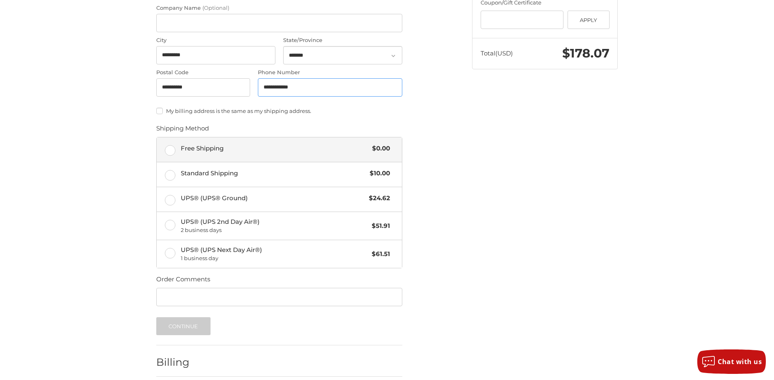 Image resolution: width=774 pixels, height=380 pixels. I want to click on span: $178.07, so click(586, 53).